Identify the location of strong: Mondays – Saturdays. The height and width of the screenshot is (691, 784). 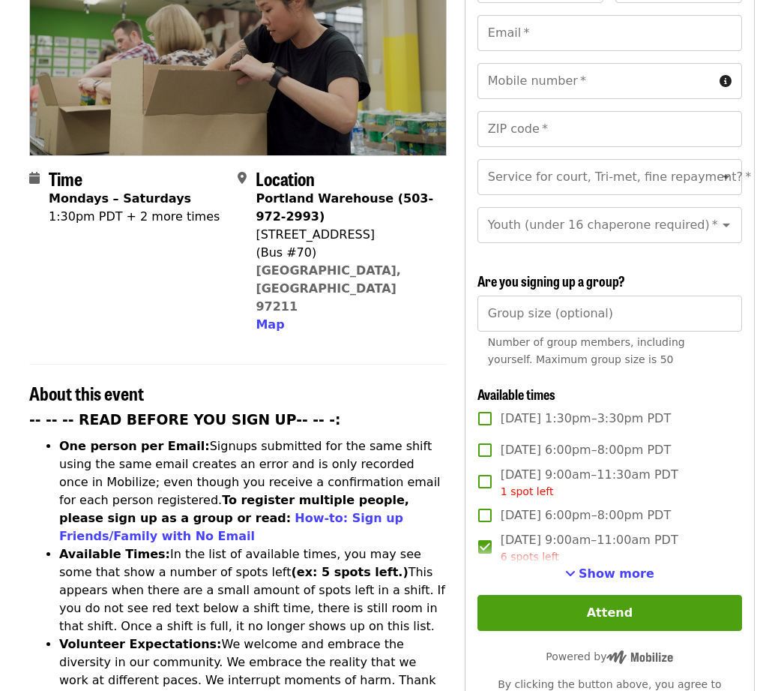
(120, 198).